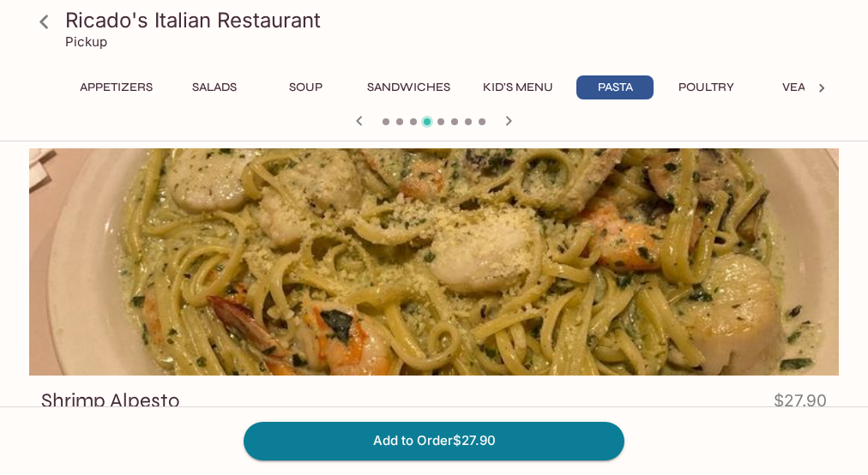  What do you see at coordinates (800, 404) in the screenshot?
I see `h4: $27.90` at bounding box center [800, 404].